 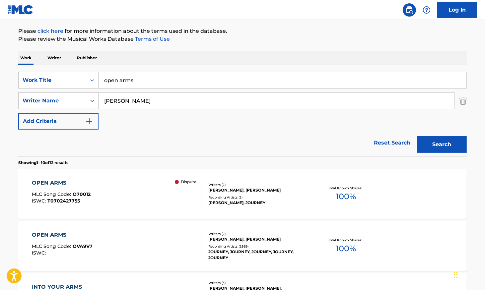 What do you see at coordinates (468, 274) in the screenshot?
I see `div: Chat Widget` at bounding box center [468, 274].